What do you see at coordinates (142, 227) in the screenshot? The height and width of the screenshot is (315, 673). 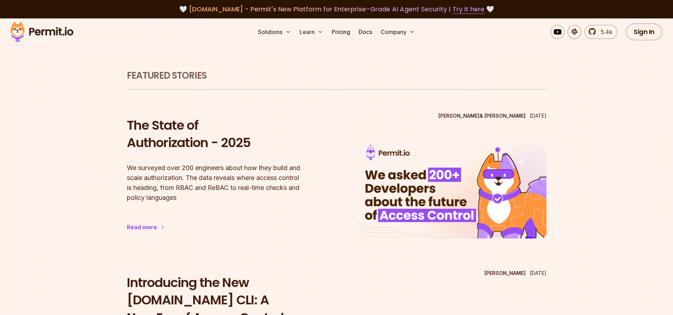 I see `div: Read more` at bounding box center [142, 227].